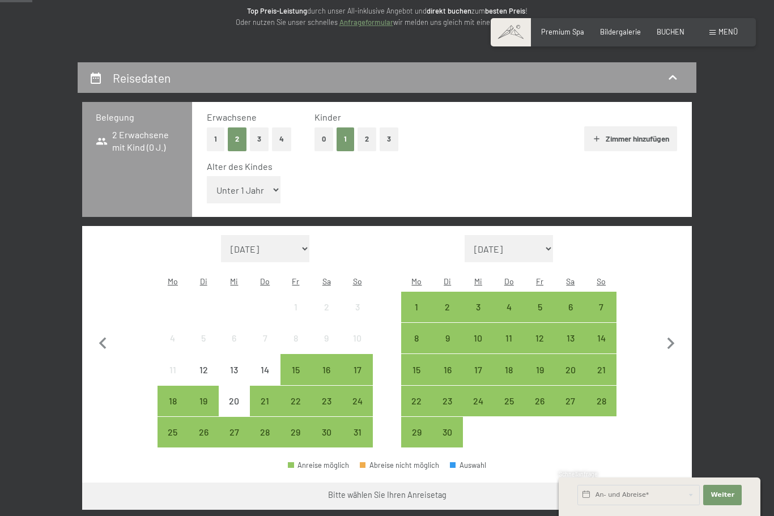 This screenshot has height=516, width=774. I want to click on button: Weiter, so click(723, 496).